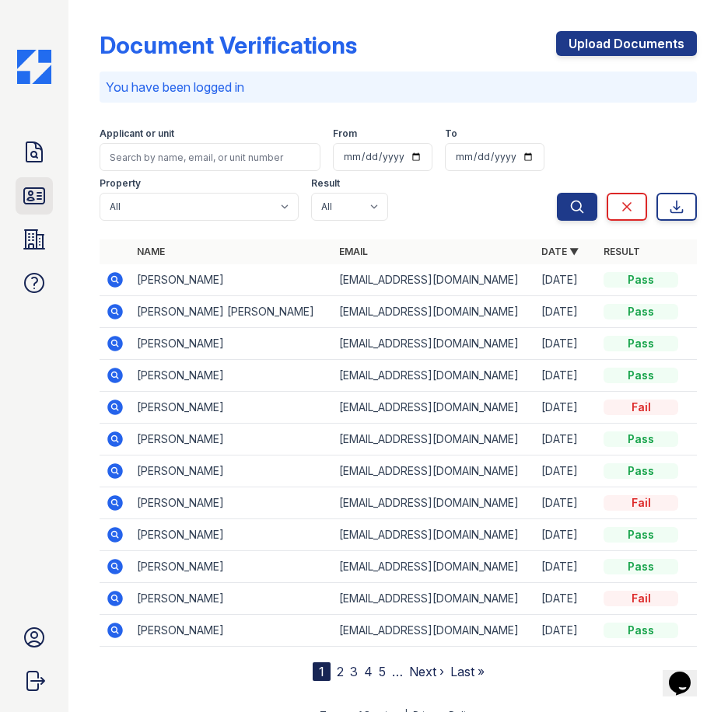 This screenshot has width=728, height=712. Describe the element at coordinates (398, 87) in the screenshot. I see `p: You have been logged in` at that location.